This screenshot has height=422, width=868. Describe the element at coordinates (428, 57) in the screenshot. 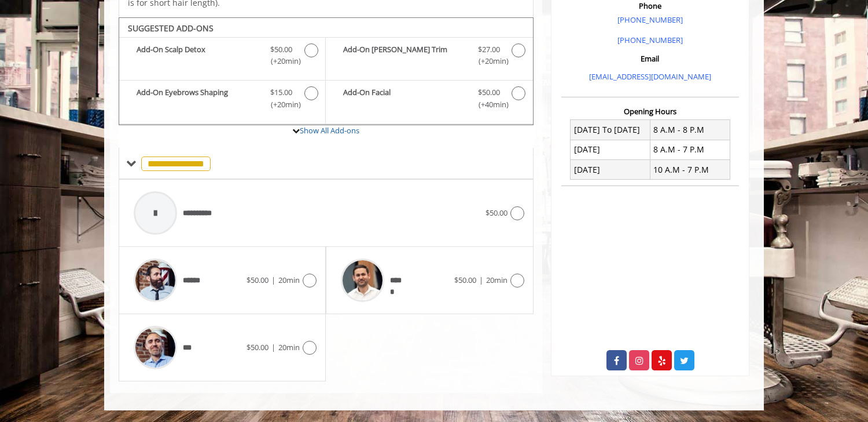

I see `label: Add-On Beard Trim` at that location.